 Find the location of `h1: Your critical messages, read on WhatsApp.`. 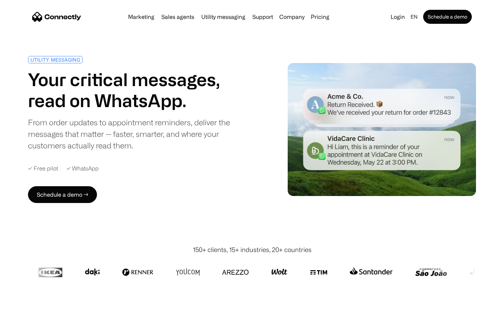

h1: Your critical messages, read on WhatsApp. is located at coordinates (139, 90).